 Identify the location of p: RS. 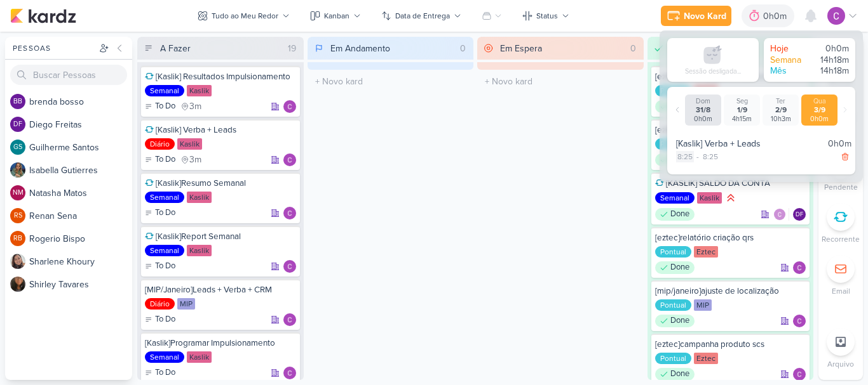
(18, 216).